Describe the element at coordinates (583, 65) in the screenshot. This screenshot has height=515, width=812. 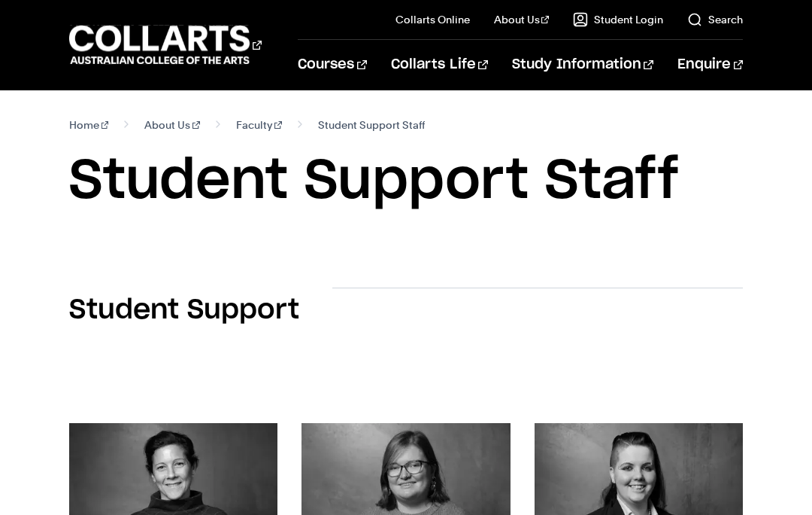
I see `a: Study Information` at that location.